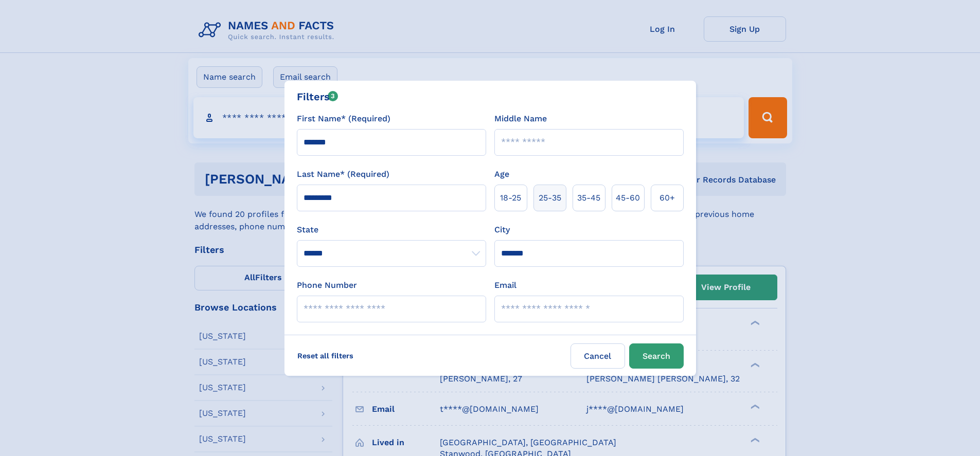 This screenshot has width=980, height=456. I want to click on label: Middle Name, so click(521, 119).